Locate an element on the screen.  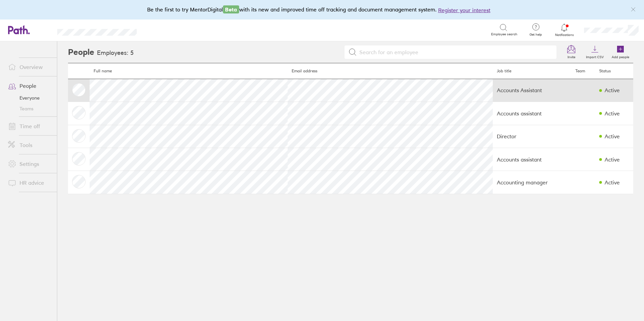
h3: Employees: 5 is located at coordinates (115, 53).